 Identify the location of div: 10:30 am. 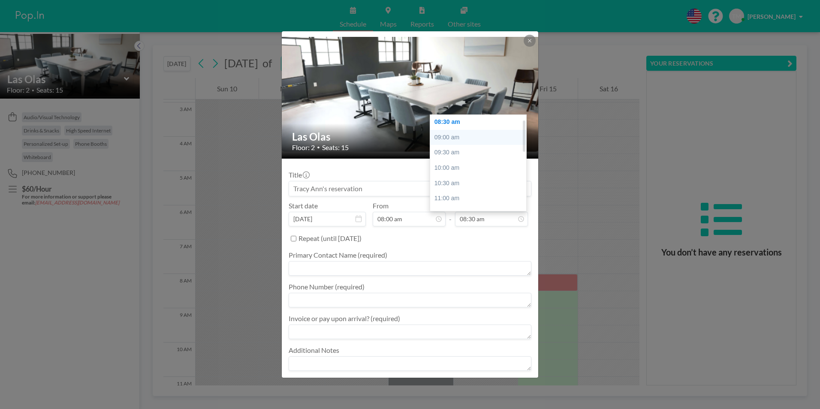
(480, 184).